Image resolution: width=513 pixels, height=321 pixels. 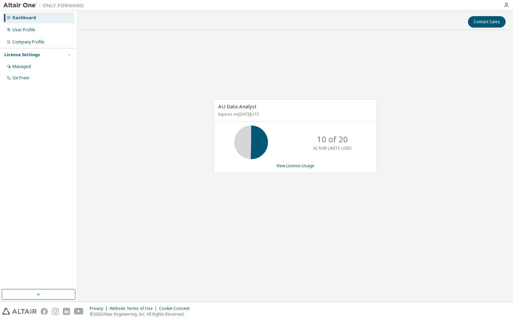 What do you see at coordinates (55, 311) in the screenshot?
I see `img: instagram.svg` at bounding box center [55, 311].